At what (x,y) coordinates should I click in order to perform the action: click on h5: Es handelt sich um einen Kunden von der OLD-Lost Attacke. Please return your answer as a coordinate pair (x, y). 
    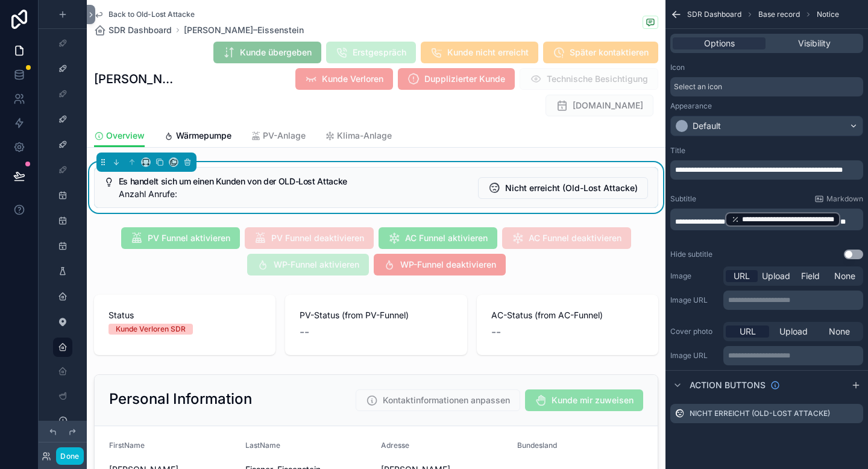
    Looking at the image, I should click on (293, 181).